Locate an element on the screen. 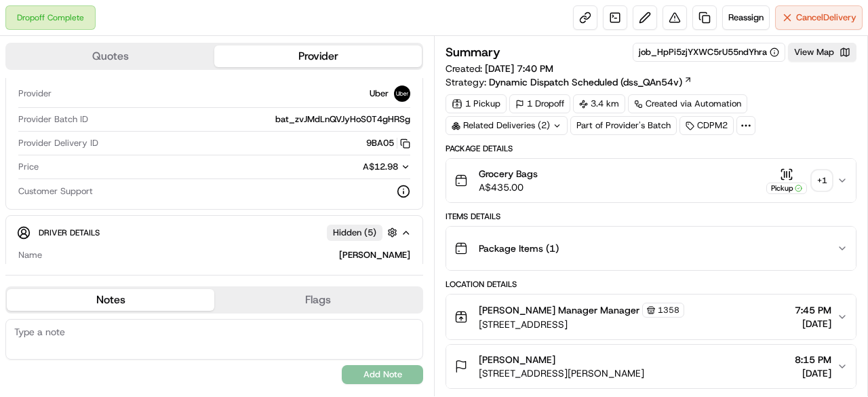 The image size is (868, 397). h3: Summary is located at coordinates (473, 52).